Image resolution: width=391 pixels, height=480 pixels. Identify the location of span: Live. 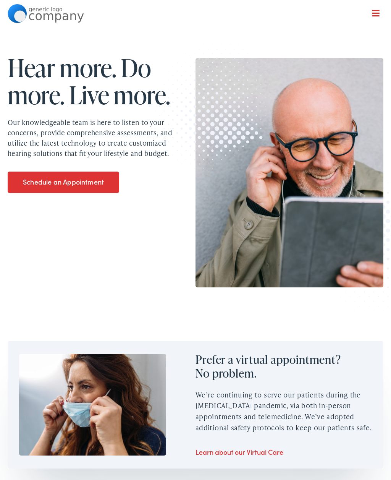
(89, 95).